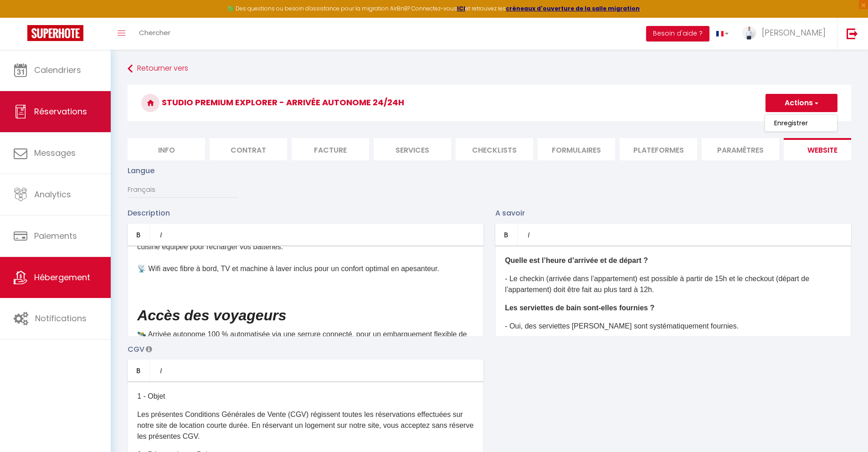  Describe the element at coordinates (60, 318) in the screenshot. I see `span: Notifications` at that location.